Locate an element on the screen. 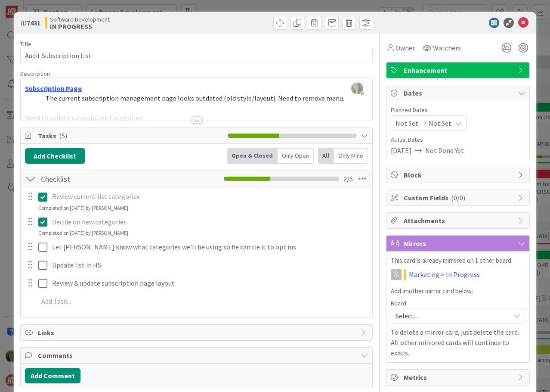 This screenshot has height=392, width=550. p: Review & update subscription page layout is located at coordinates (209, 283).